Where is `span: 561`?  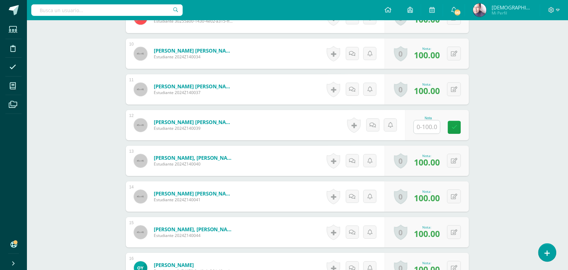
span: 561 is located at coordinates (458, 12).